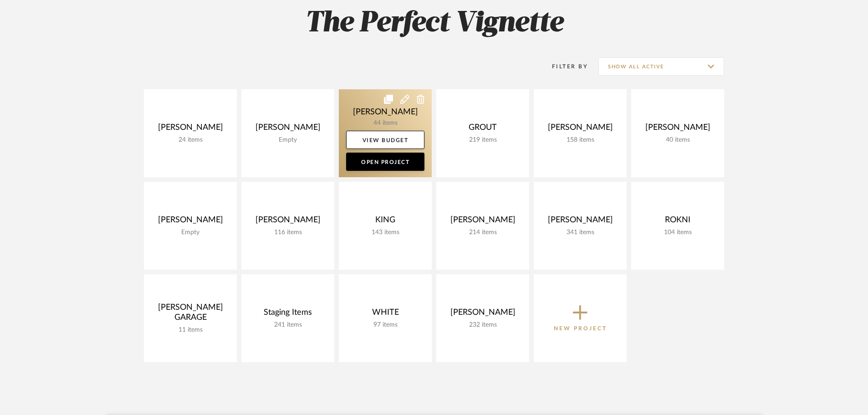 The image size is (868, 415). Describe the element at coordinates (483, 129) in the screenshot. I see `div: GROUT` at that location.